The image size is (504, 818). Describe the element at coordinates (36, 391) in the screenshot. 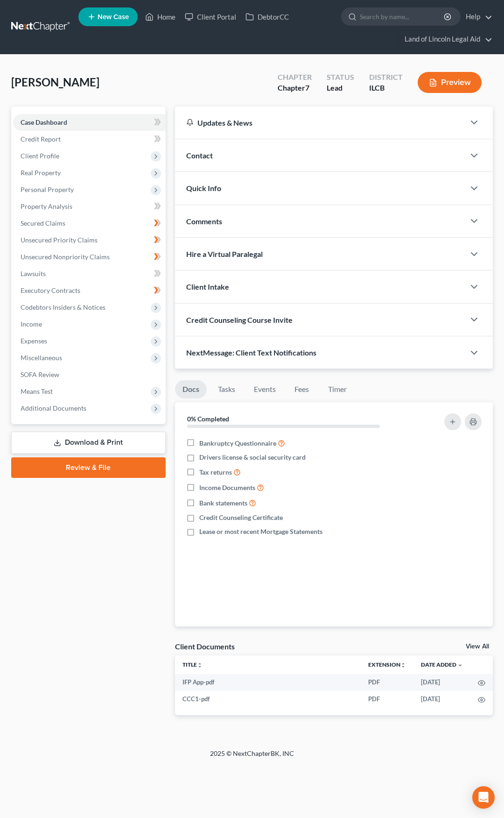

I see `span: Means Test` at that location.